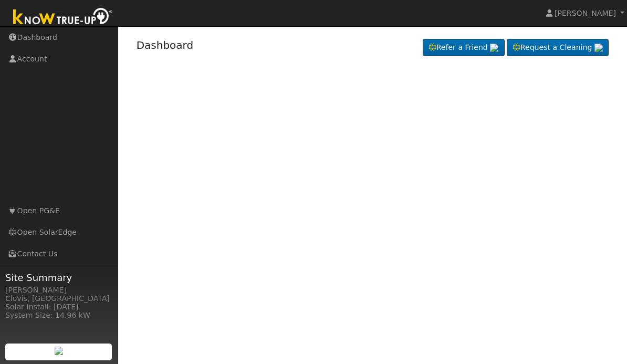 This screenshot has width=627, height=364. I want to click on img: Know True-Up, so click(63, 18).